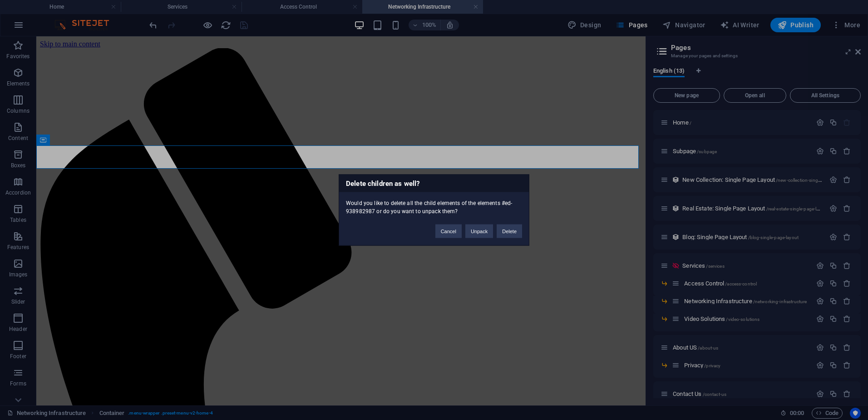 The height and width of the screenshot is (420, 868). What do you see at coordinates (434, 203) in the screenshot?
I see `div: Would you like to delete all the child elements of the elements #ed-938982987 or do you want to u...` at bounding box center [434, 203].